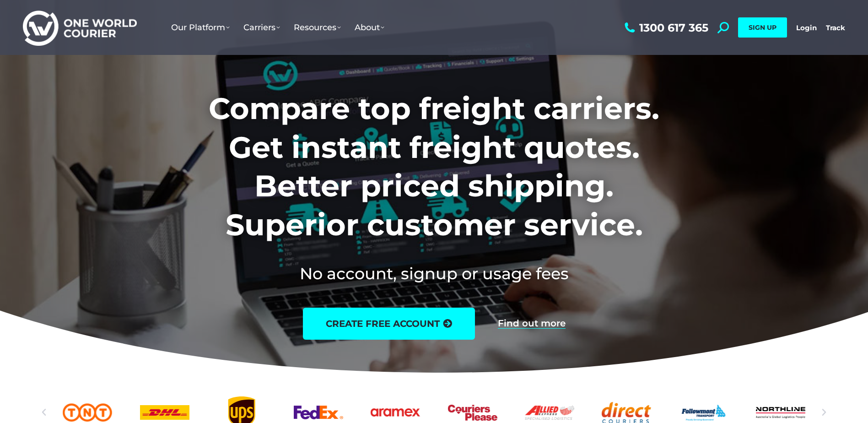  I want to click on span: Resources, so click(317, 28).